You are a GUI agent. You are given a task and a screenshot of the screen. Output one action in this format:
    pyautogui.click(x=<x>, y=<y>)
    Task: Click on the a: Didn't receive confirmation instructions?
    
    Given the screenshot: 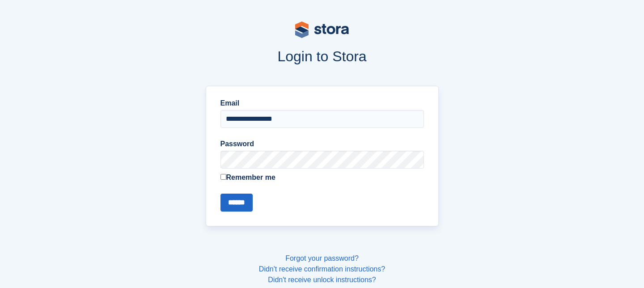 What is the action you would take?
    pyautogui.click(x=322, y=269)
    